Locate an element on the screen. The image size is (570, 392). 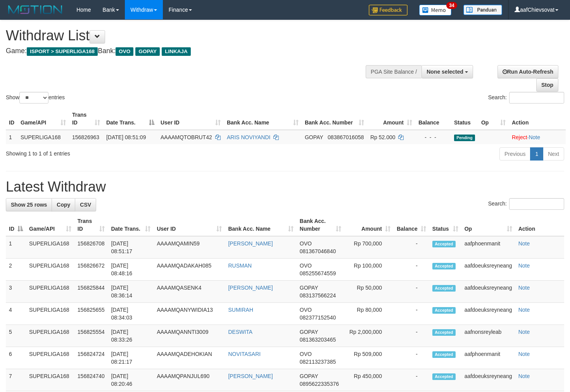
th: Balance is located at coordinates (433, 119).